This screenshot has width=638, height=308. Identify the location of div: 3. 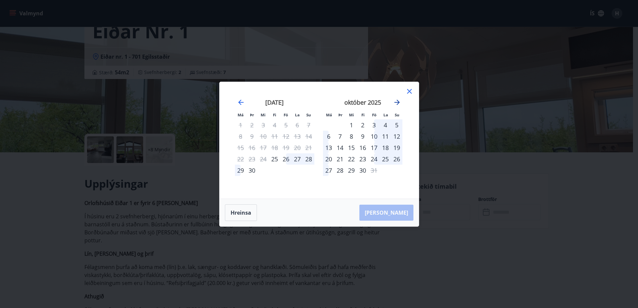
(374, 125).